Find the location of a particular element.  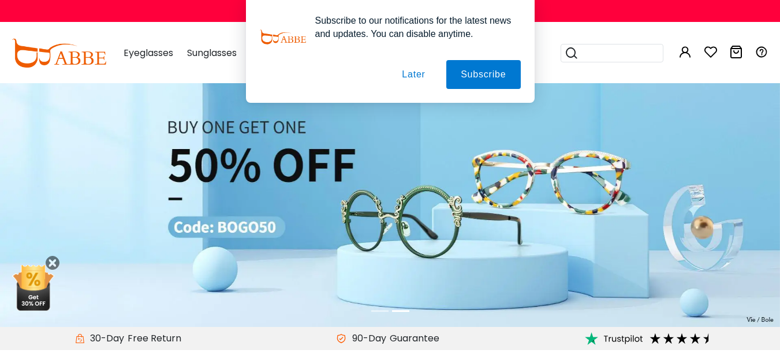

div: Subscribe to our notifications for the latest news and updates. You can disable anytime. is located at coordinates (413, 27).